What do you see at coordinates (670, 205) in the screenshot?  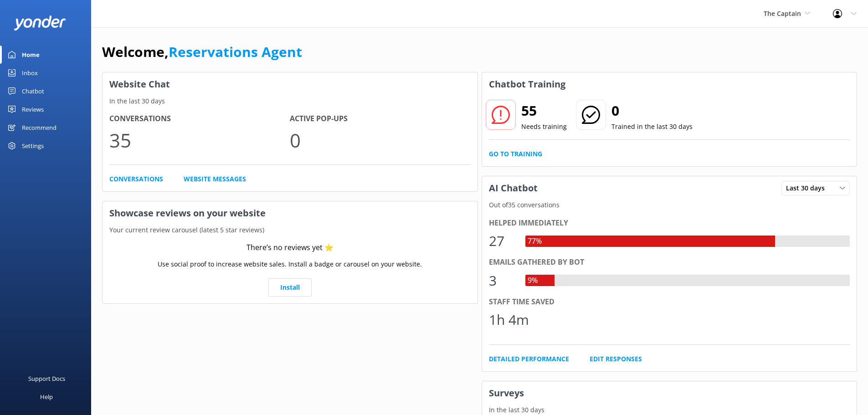 I see `p: Out of 35 conversations` at bounding box center [670, 205].